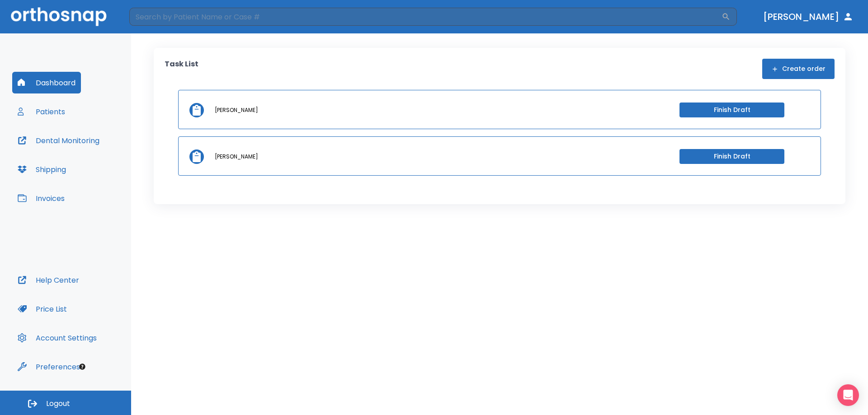 Image resolution: width=868 pixels, height=415 pixels. I want to click on a: Help Center, so click(48, 280).